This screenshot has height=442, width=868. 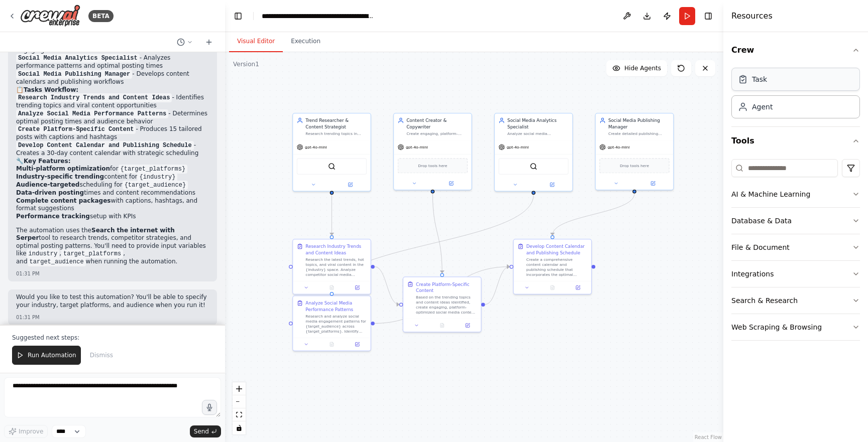 What do you see at coordinates (60, 177) in the screenshot?
I see `strong: Industry-specific trending` at bounding box center [60, 177].